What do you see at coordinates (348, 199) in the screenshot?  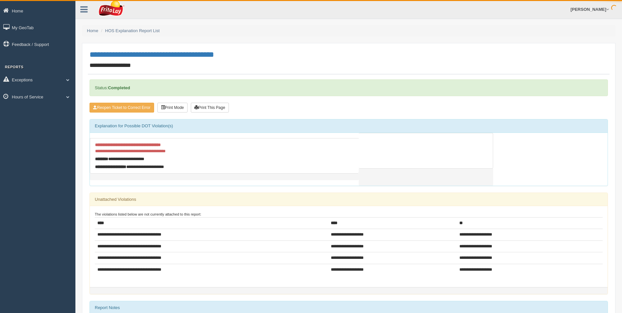 I see `div: Unattached Violations` at bounding box center [348, 199].